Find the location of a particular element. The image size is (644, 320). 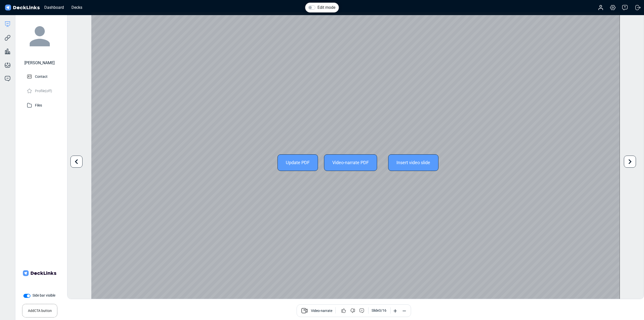

a: Company Banner is located at coordinates (39, 273).